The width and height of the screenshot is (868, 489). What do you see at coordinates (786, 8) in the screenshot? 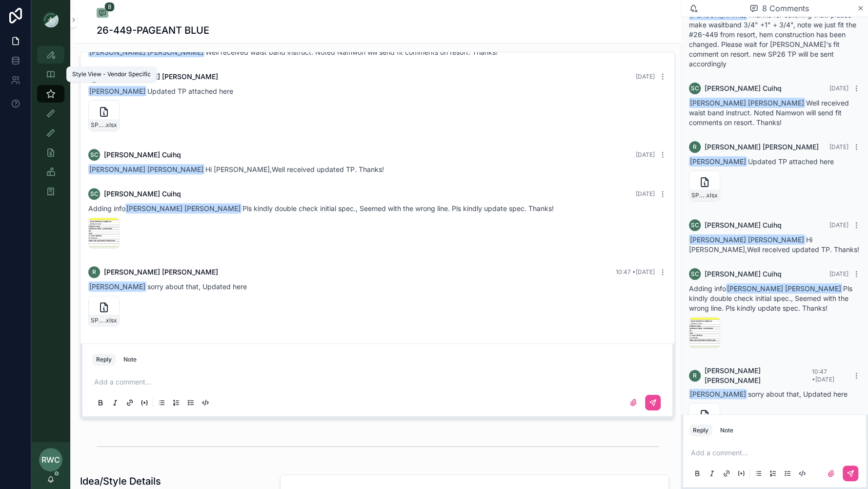
I see `span: 8 Comments` at bounding box center [786, 8].